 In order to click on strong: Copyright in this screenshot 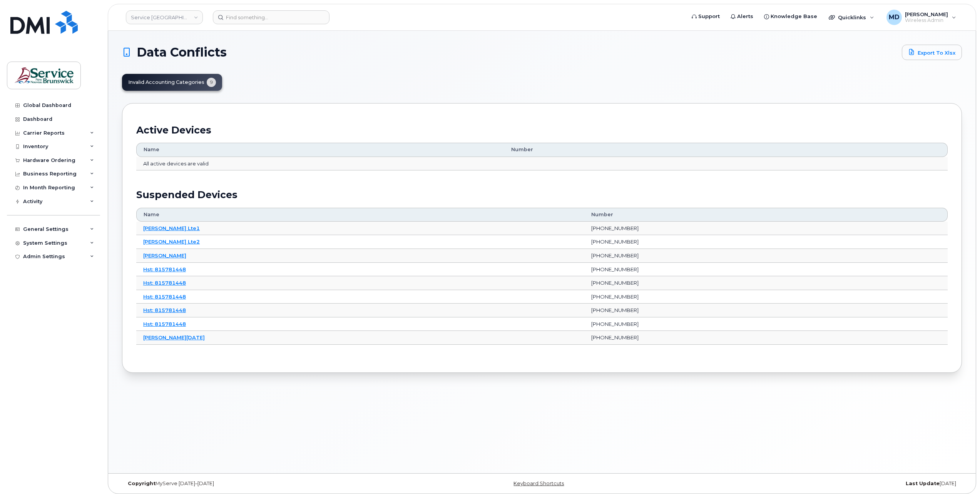, I will do `click(142, 483)`.